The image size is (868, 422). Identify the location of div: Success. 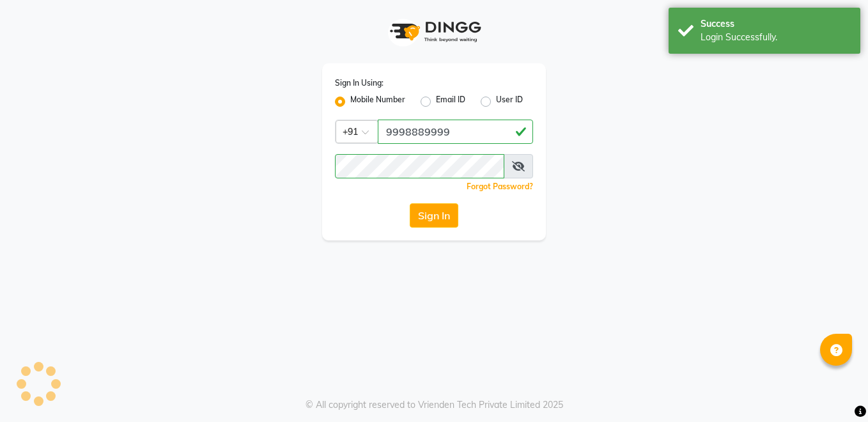
(775, 23).